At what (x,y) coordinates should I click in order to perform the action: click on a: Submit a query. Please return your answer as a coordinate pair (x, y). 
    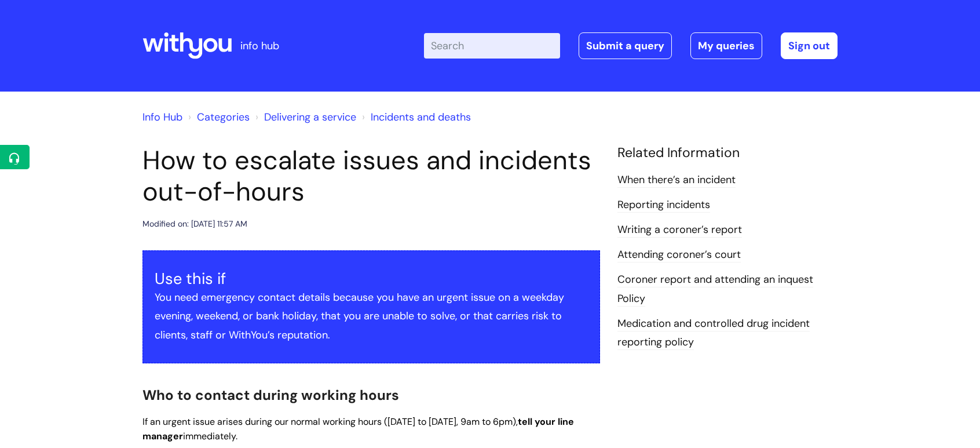
    Looking at the image, I should click on (625, 46).